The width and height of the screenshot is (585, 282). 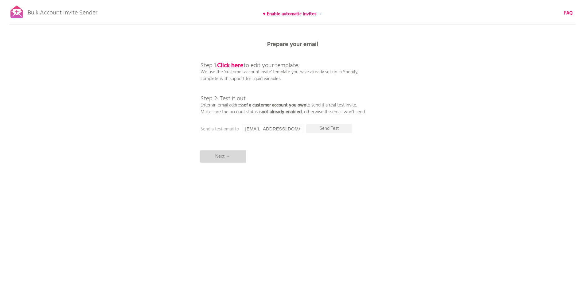 What do you see at coordinates (224, 99) in the screenshot?
I see `span: Step 2: Test it out.` at bounding box center [224, 99].